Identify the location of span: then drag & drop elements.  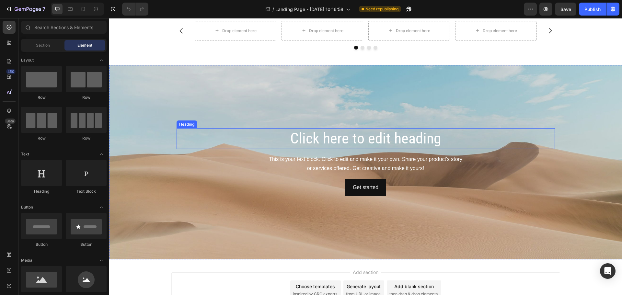
(304, 276).